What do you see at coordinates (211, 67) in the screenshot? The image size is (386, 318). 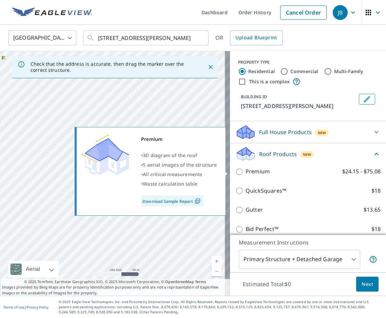 I see `button: Close` at bounding box center [211, 67].